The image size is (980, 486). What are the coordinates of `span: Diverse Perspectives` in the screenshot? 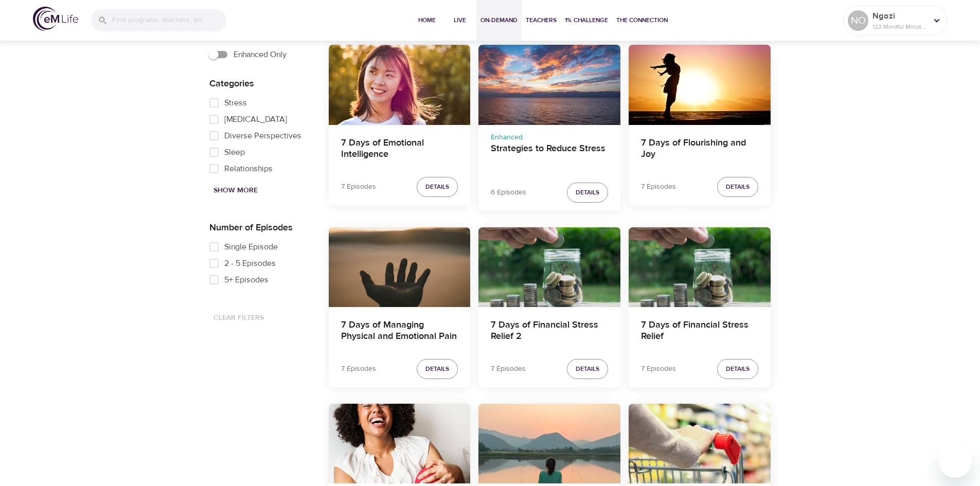 It's located at (262, 136).